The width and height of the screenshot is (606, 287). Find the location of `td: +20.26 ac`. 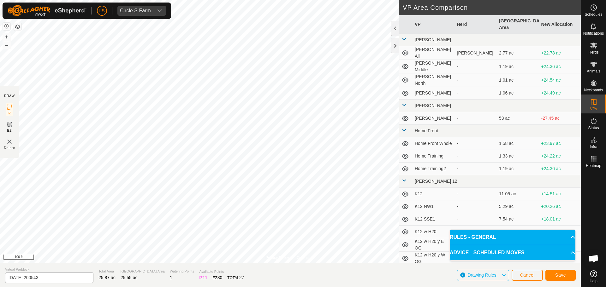

td: +20.26 ac is located at coordinates (560, 207).